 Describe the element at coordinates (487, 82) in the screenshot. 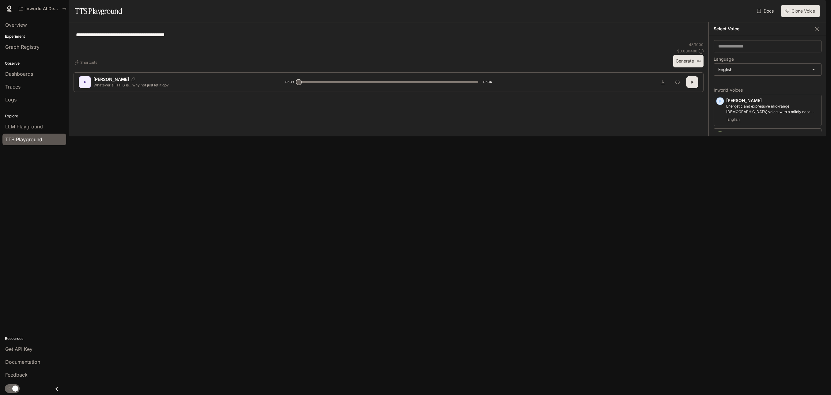

I see `span: 0:04` at that location.